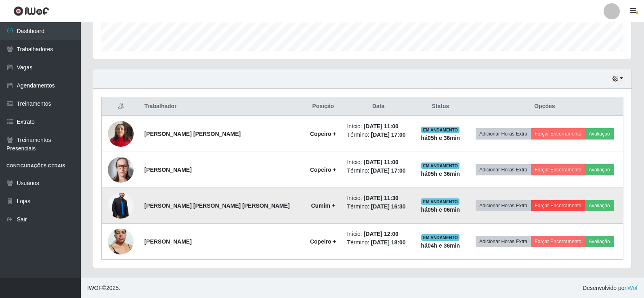  I want to click on span: IWOF, so click(94, 288).